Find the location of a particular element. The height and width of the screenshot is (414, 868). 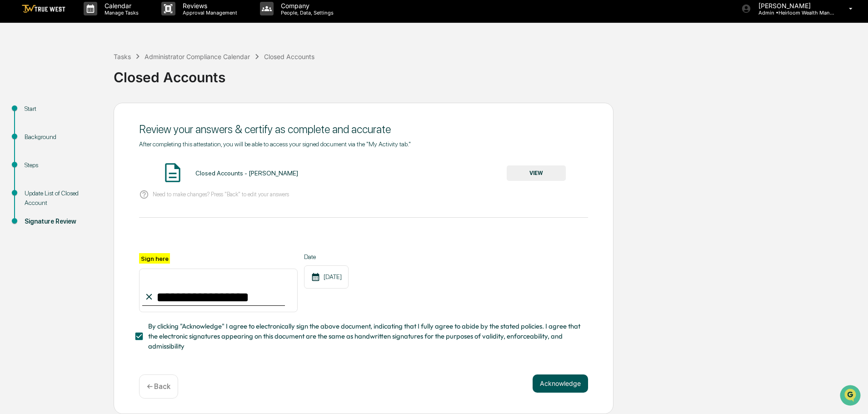

div: Update List of Closed Account is located at coordinates (62, 198).